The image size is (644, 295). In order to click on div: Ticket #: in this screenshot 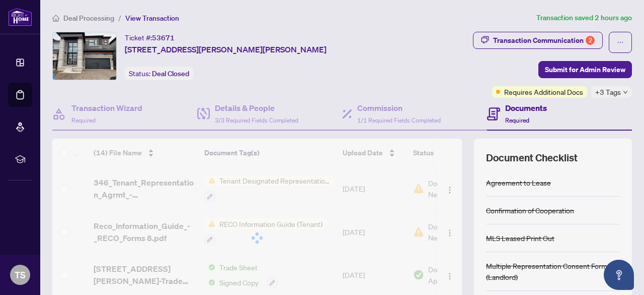, I will do `click(150, 37)`.